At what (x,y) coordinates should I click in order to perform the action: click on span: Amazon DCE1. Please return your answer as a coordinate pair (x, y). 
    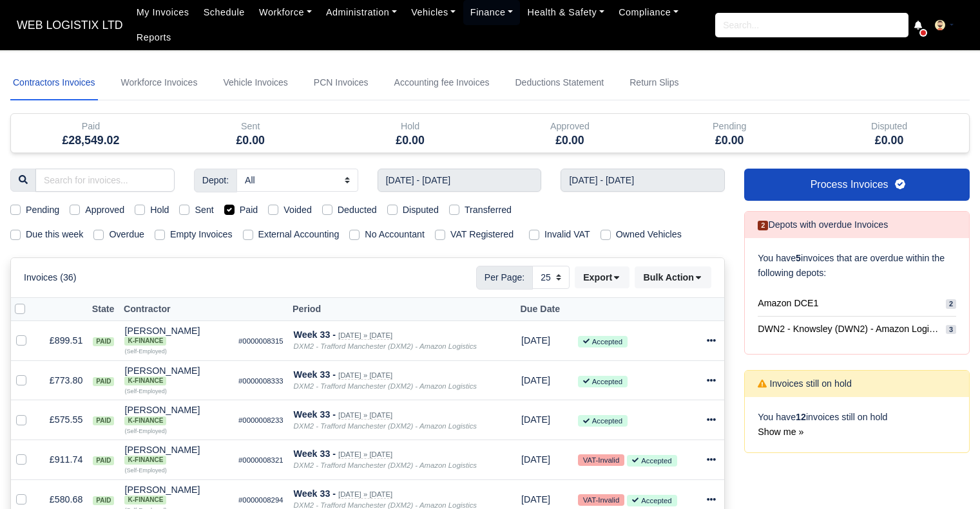
    Looking at the image, I should click on (788, 303).